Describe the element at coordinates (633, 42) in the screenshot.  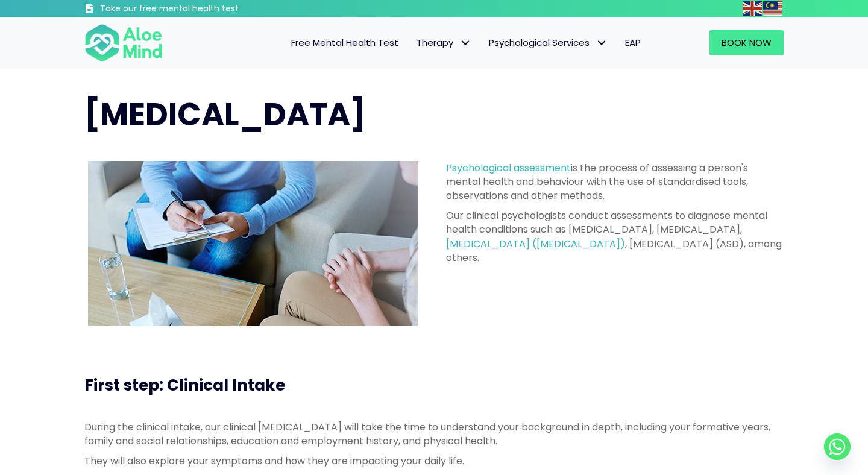
I see `a: EAP` at that location.